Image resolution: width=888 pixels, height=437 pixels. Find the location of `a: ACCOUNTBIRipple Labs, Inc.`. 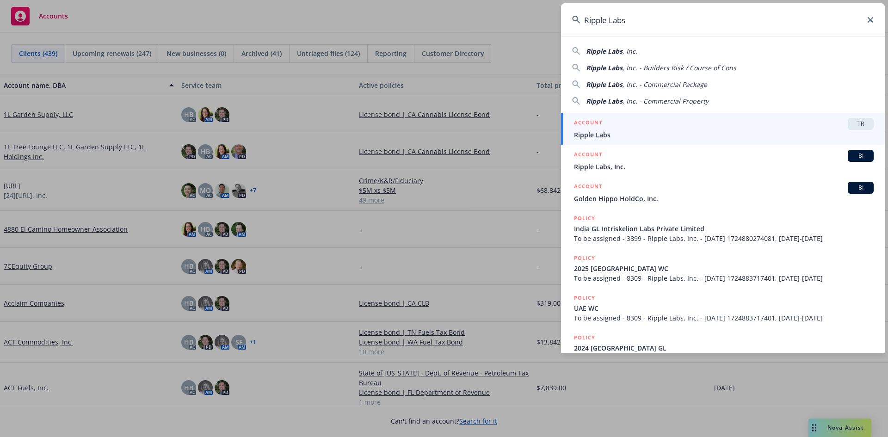

a: ACCOUNTBIRipple Labs, Inc. is located at coordinates (723, 161).